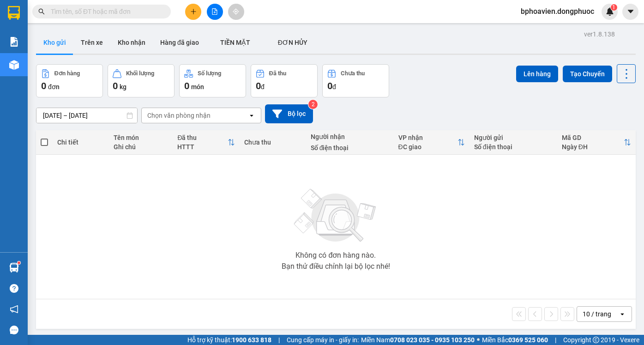  What do you see at coordinates (599, 34) in the screenshot?
I see `div: ver 1.8.138` at bounding box center [599, 34].